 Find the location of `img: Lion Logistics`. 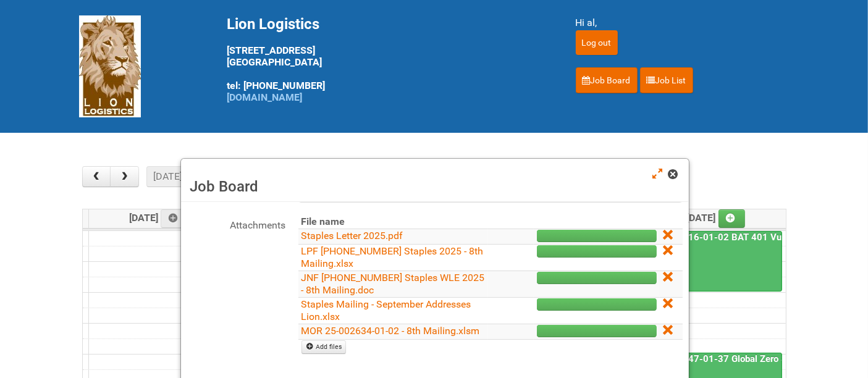

img: Lion Logistics is located at coordinates (110, 66).